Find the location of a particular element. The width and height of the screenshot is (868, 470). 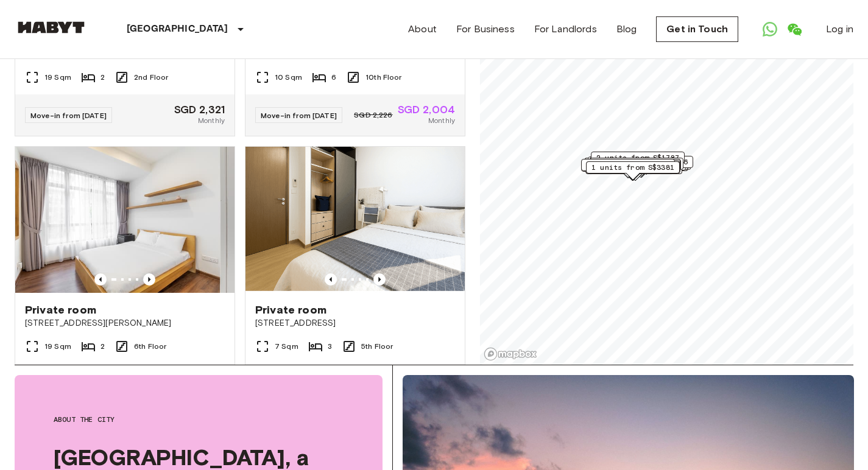

span: 10 Sqm is located at coordinates (288, 78).